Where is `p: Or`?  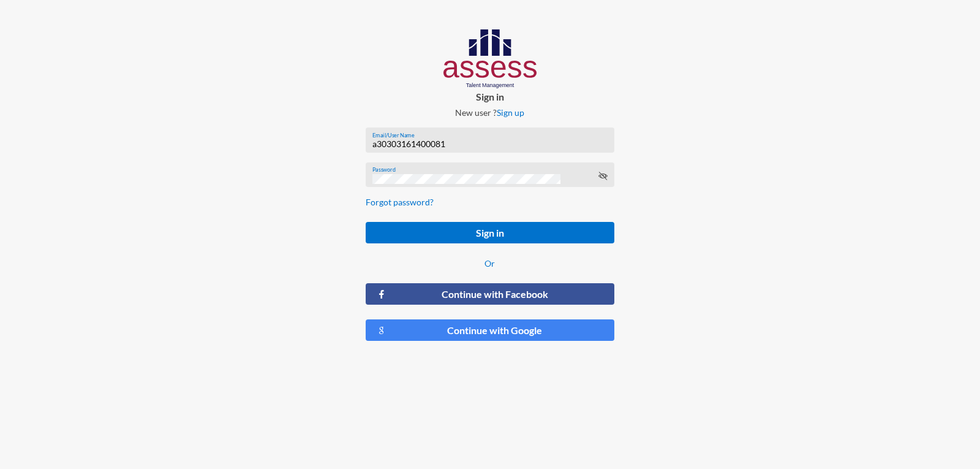
p: Or is located at coordinates (490, 262).